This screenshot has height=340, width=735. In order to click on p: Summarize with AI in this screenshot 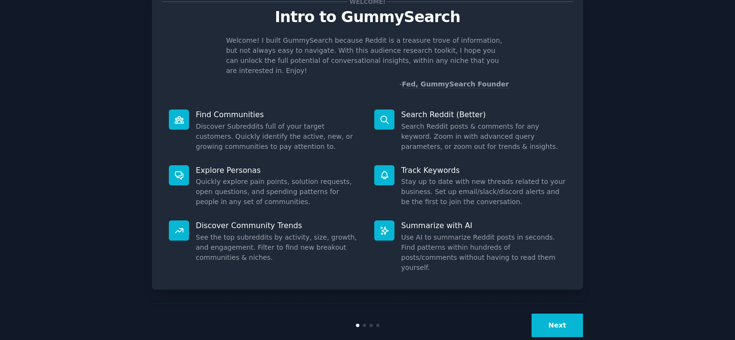, I will do `click(483, 225)`.